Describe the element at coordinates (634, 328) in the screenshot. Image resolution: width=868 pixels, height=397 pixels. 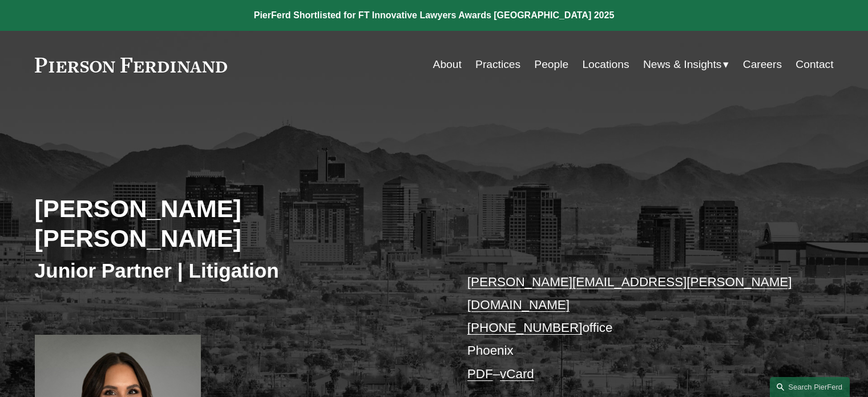
I see `p: office Phoenix –` at that location.